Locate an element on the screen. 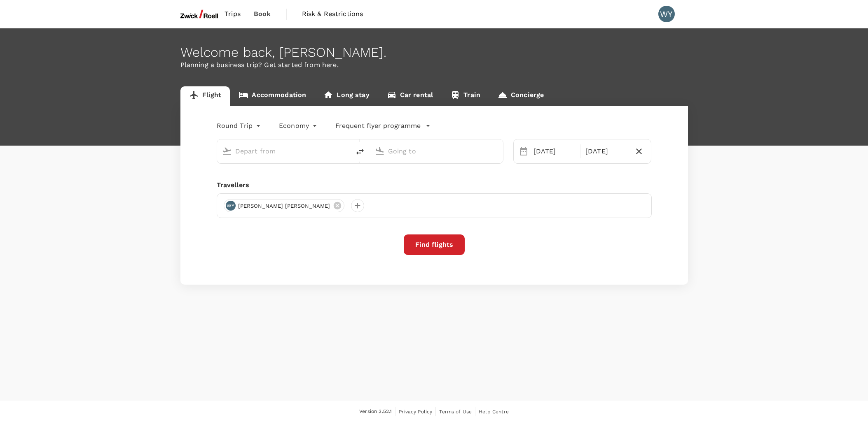 Image resolution: width=868 pixels, height=422 pixels. a: Terms of Use is located at coordinates (455, 412).